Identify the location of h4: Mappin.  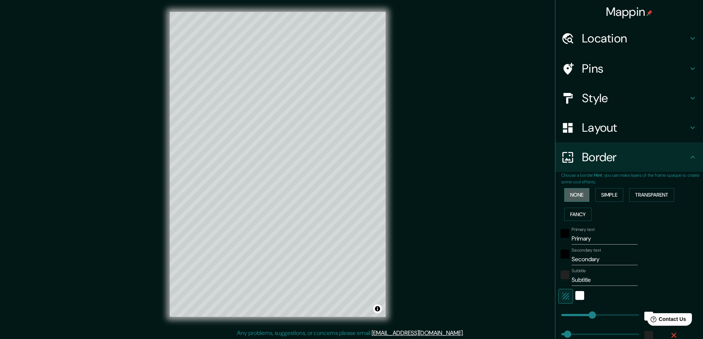
(629, 12).